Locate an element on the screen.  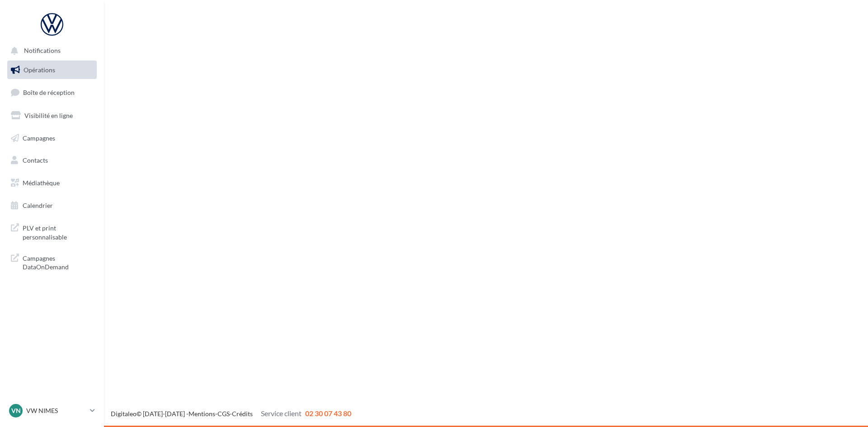
span: Notifications is located at coordinates (42, 51).